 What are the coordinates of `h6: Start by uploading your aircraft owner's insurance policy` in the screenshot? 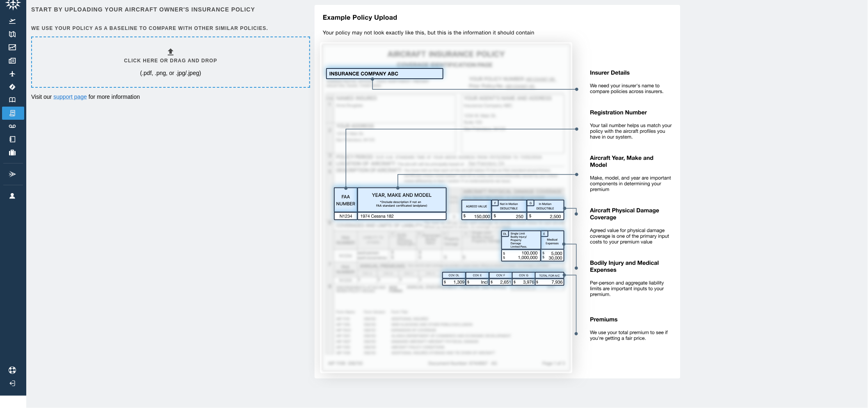 It's located at (170, 9).